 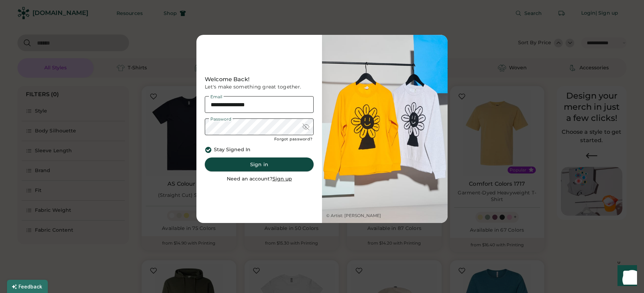 I want to click on div: Need an account?, so click(x=259, y=179).